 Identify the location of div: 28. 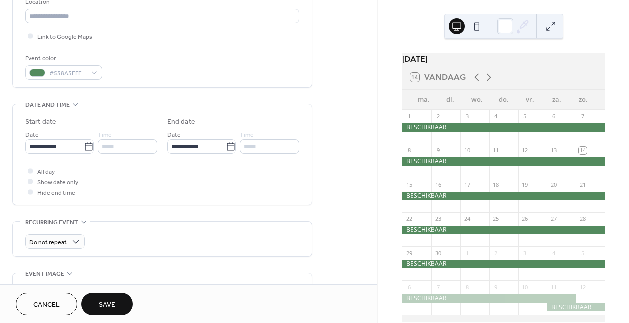
(582, 219).